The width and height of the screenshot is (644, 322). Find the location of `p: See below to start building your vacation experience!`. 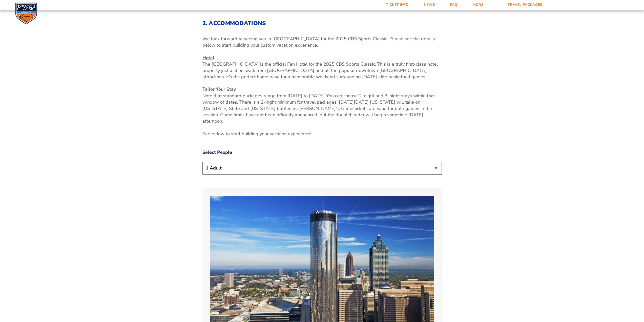

p: See below to start building your vacation experience! is located at coordinates (322, 134).